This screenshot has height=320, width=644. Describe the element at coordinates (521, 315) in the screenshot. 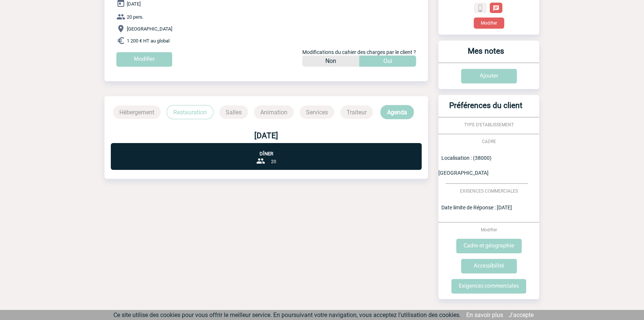

I see `a: J'accepte` at that location.